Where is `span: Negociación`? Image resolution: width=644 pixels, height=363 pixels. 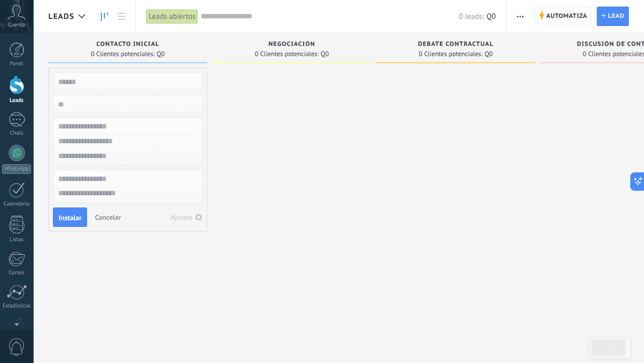
span: Negociación is located at coordinates (292, 44).